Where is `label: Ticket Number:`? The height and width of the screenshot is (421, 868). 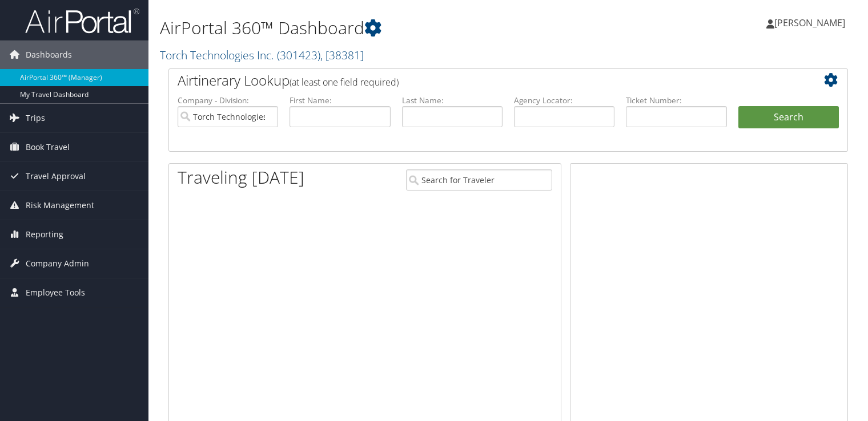 label: Ticket Number: is located at coordinates (676, 100).